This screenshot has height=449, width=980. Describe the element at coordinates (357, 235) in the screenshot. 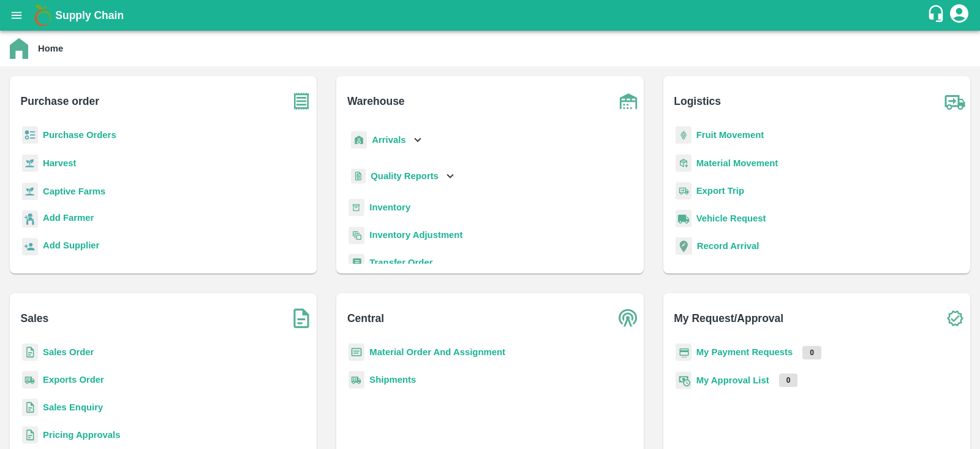

I see `img: inventory` at that location.